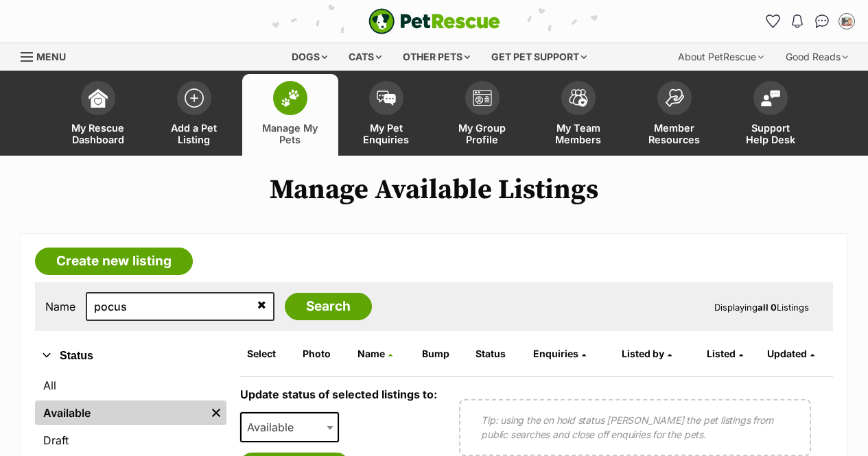 This screenshot has height=456, width=868. I want to click on div: Good Reads, so click(816, 57).